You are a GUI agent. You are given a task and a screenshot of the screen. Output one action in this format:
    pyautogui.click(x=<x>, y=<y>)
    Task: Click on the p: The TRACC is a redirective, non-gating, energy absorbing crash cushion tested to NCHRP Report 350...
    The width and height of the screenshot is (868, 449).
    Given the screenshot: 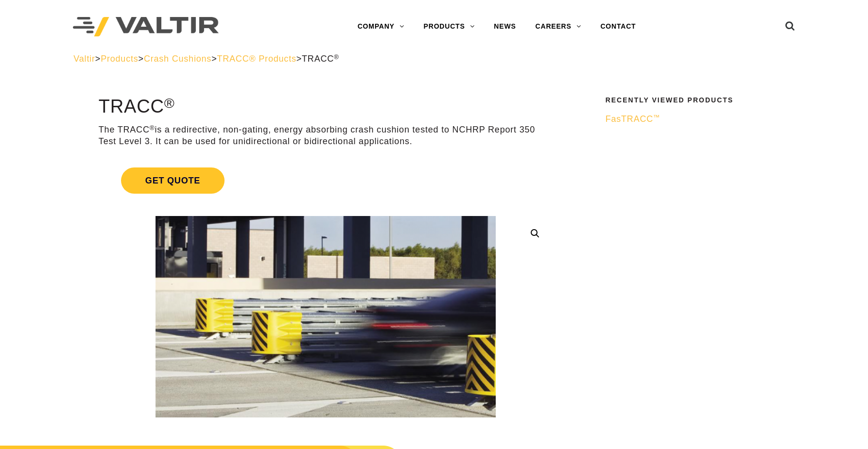 What is the action you would take?
    pyautogui.click(x=325, y=135)
    